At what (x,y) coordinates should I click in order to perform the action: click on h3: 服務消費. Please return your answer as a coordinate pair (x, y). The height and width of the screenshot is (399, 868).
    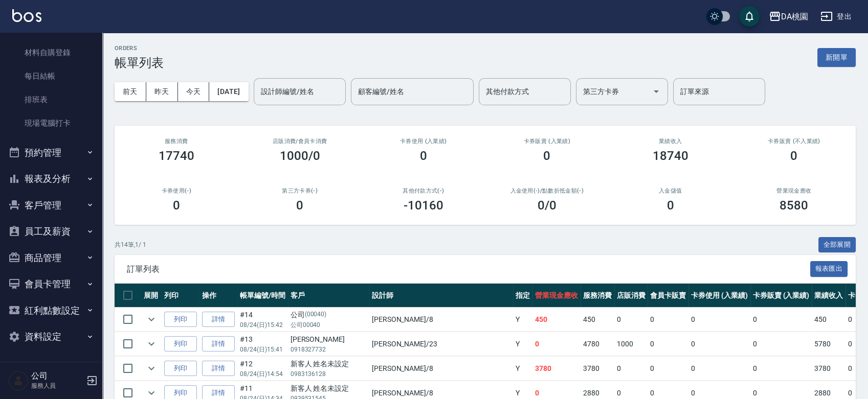
    Looking at the image, I should click on (176, 141).